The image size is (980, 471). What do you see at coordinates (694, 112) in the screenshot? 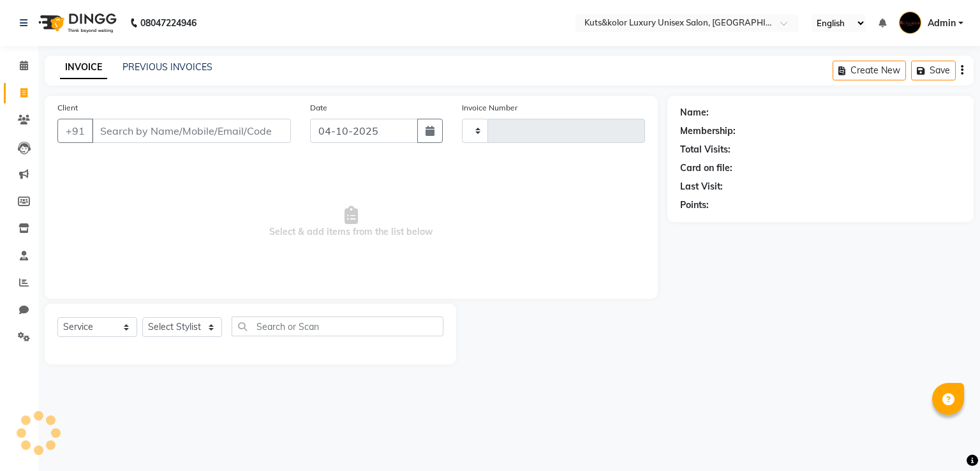
I see `div: Name:` at bounding box center [694, 112].